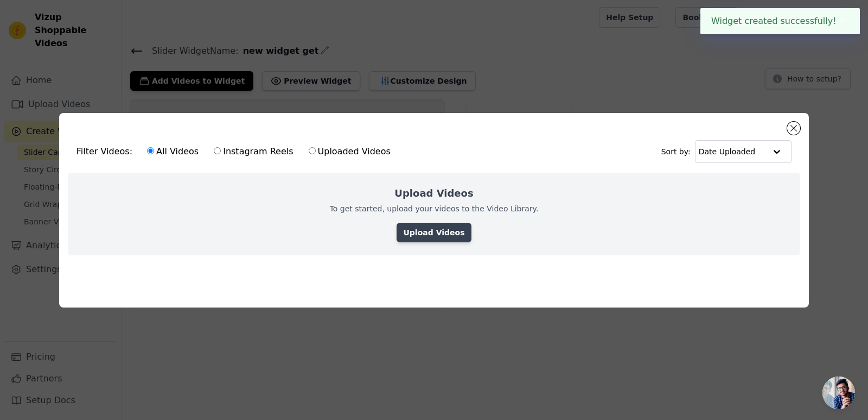 The image size is (868, 420). What do you see at coordinates (237, 152) in the screenshot?
I see `div: Filter Videos:` at bounding box center [237, 152].